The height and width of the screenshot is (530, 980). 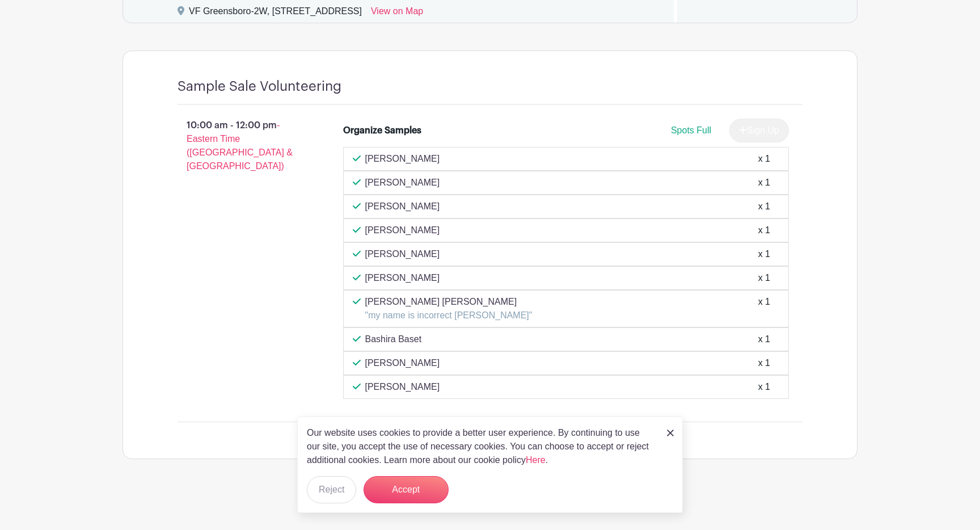 I want to click on div: Organize Samples, so click(x=382, y=130).